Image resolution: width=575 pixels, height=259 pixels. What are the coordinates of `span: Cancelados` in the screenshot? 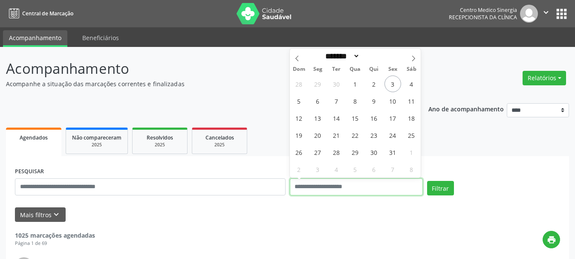 It's located at (220, 137).